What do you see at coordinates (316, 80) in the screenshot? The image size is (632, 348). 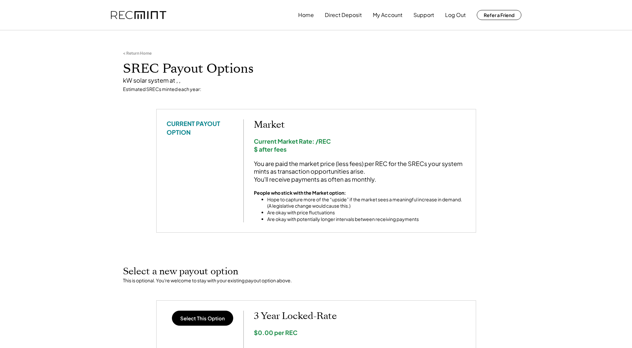 I see `div: kW solar system at , ,` at bounding box center [316, 80].